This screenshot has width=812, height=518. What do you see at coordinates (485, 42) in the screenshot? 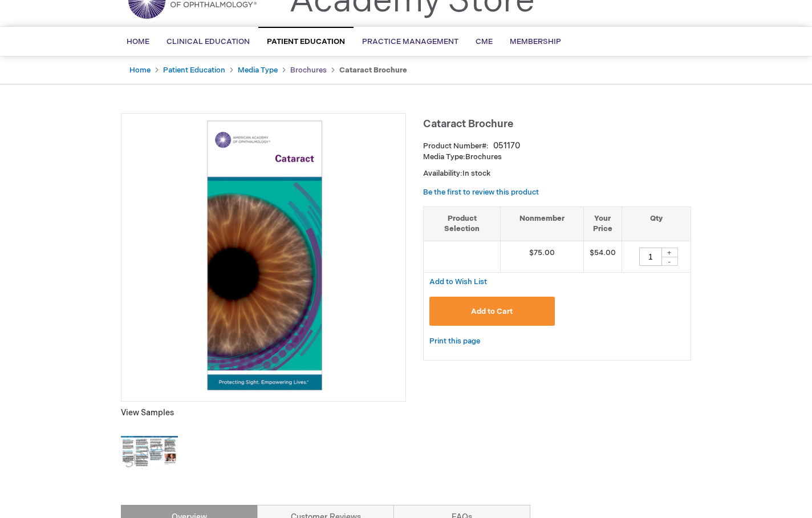
I see `span: CME` at bounding box center [485, 42].